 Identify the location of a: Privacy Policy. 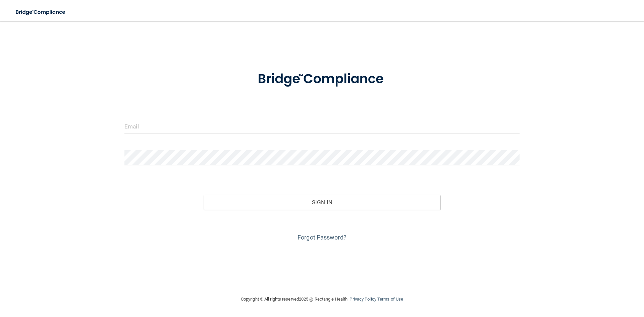
(363, 299).